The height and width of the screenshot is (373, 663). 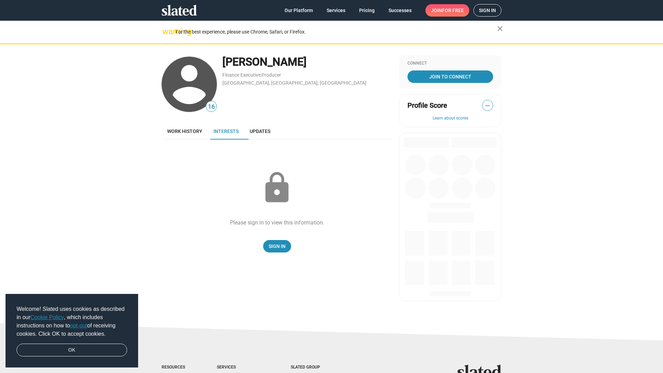 I want to click on div: cookieconsent, so click(x=72, y=331).